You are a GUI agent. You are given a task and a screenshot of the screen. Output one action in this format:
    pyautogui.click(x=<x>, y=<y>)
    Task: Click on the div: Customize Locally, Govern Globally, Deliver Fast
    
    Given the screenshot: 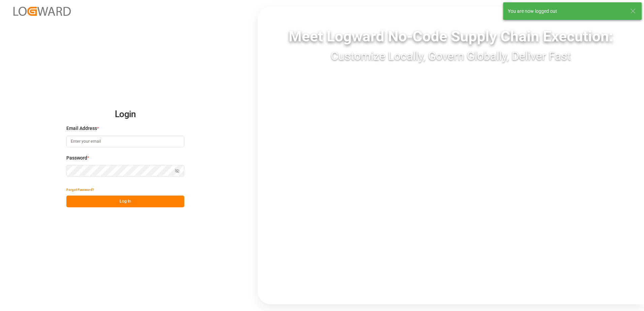 What is the action you would take?
    pyautogui.click(x=451, y=56)
    